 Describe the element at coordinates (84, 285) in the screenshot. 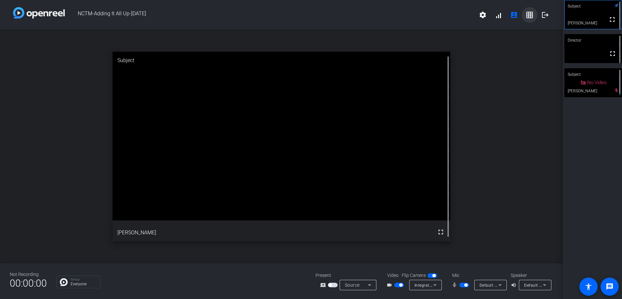

I see `p: Everyone` at that location.